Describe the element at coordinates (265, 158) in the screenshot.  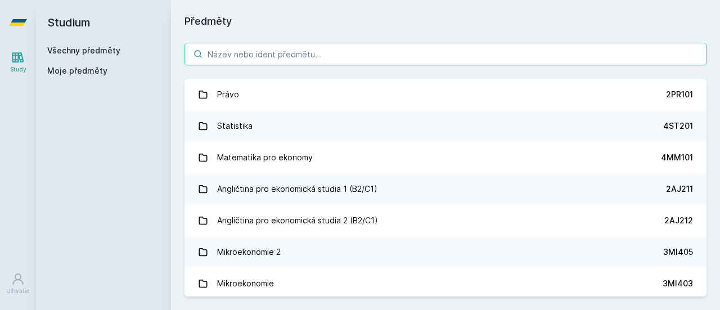
I see `div: Matematika pro ekonomy` at that location.